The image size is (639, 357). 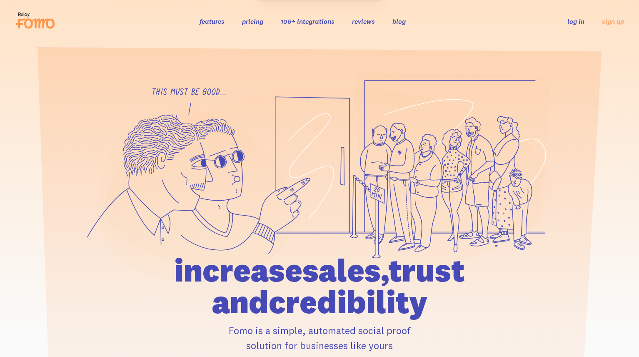 What do you see at coordinates (212, 21) in the screenshot?
I see `a: features` at bounding box center [212, 21].